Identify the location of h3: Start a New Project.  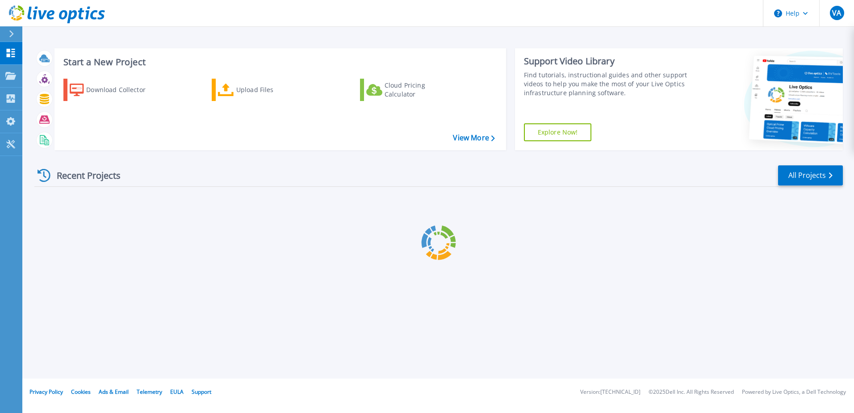
(279, 62).